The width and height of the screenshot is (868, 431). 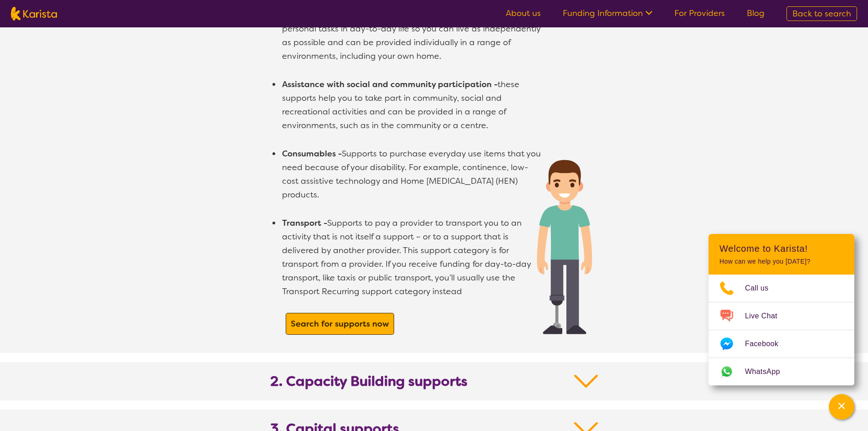 I want to click on span: Facebook, so click(x=767, y=343).